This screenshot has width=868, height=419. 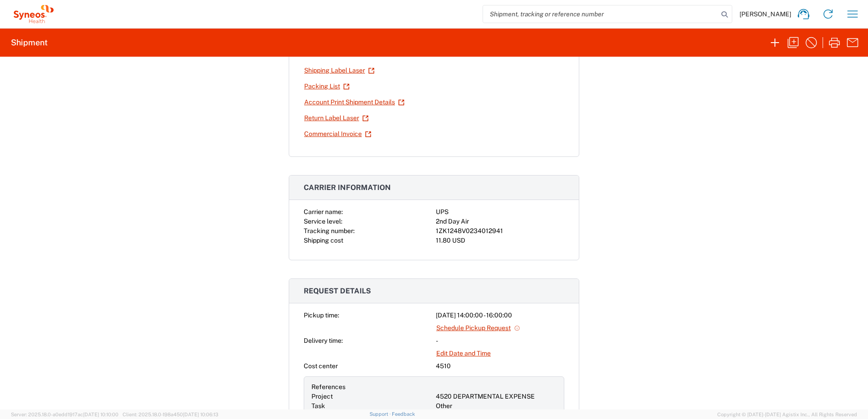 What do you see at coordinates (500, 240) in the screenshot?
I see `div: 11.80 USD` at bounding box center [500, 240].